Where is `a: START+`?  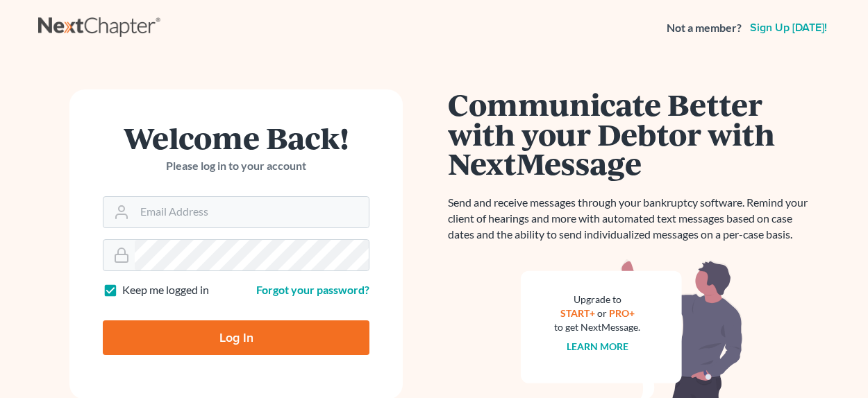 a: START+ is located at coordinates (578, 313).